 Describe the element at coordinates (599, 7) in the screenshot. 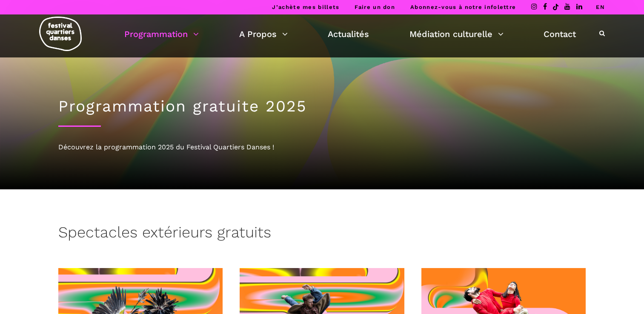

I see `a: EN` at that location.